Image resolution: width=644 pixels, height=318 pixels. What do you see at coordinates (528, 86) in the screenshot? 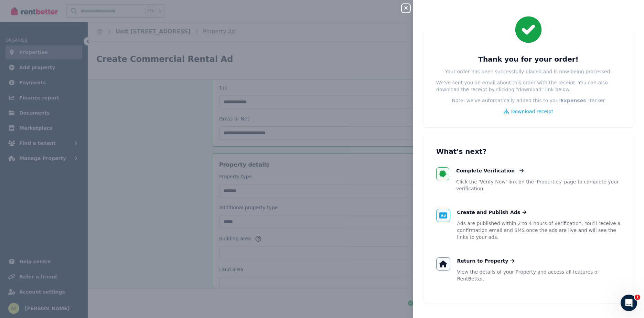
I see `p: We've sent you an email about this order with the receipt. You can also download the receipt by c...` at bounding box center [528, 86].